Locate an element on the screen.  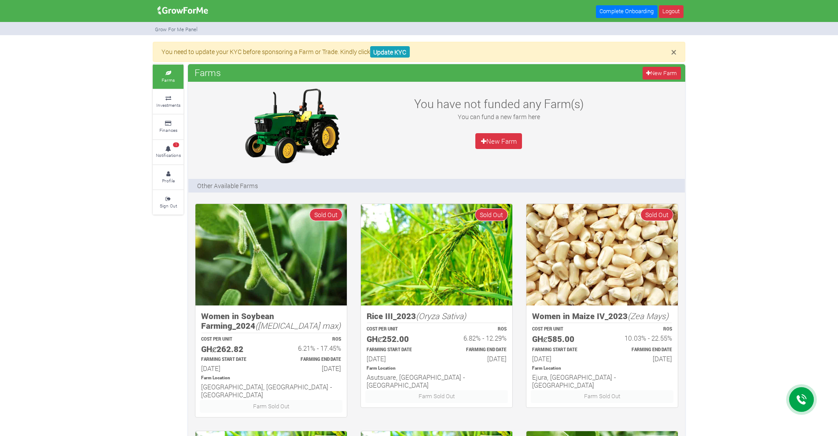
a: Finances is located at coordinates (168, 127).